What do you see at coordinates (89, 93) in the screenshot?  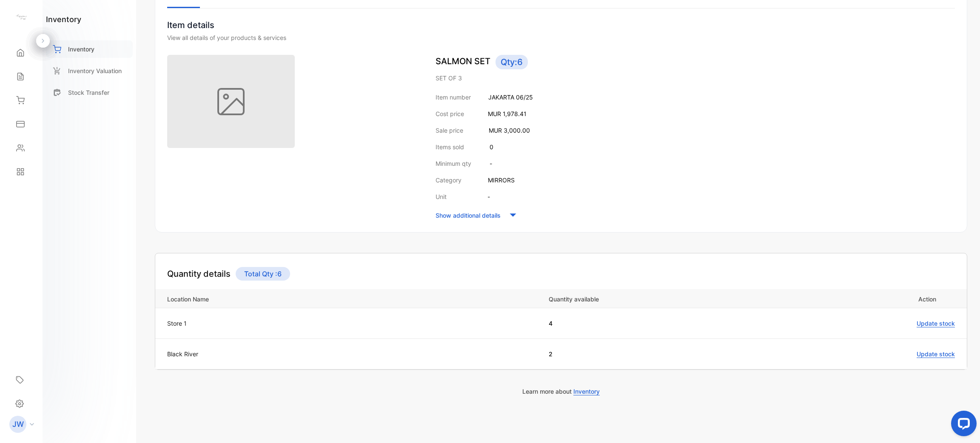 I see `p: Stock Transfer` at bounding box center [89, 93].